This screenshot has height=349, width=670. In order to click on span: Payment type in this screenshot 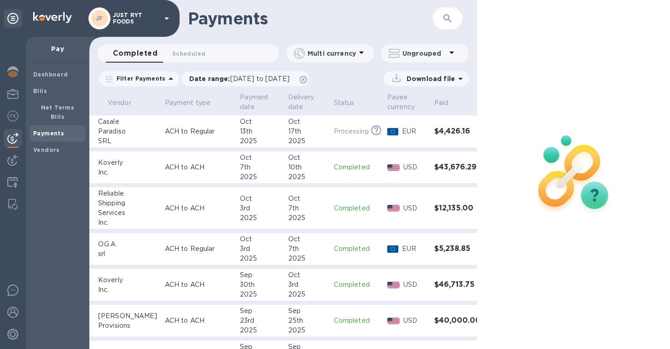, I will do `click(194, 103)`.